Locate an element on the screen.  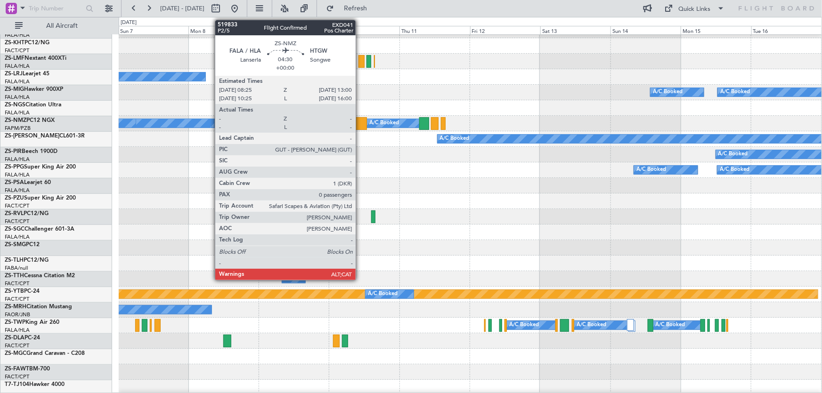
a: ZS-MRHCitation Mustang is located at coordinates (38, 307).